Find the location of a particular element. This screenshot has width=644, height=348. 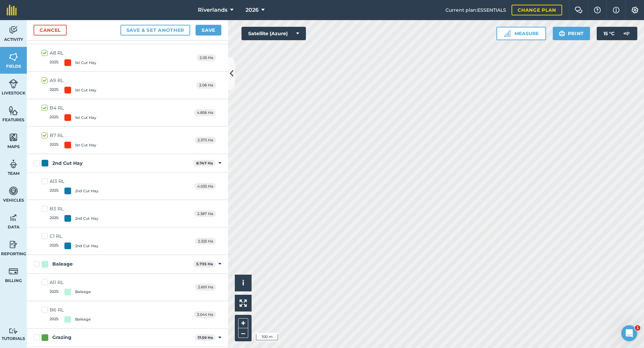

span: 15 ° C is located at coordinates (609, 33).